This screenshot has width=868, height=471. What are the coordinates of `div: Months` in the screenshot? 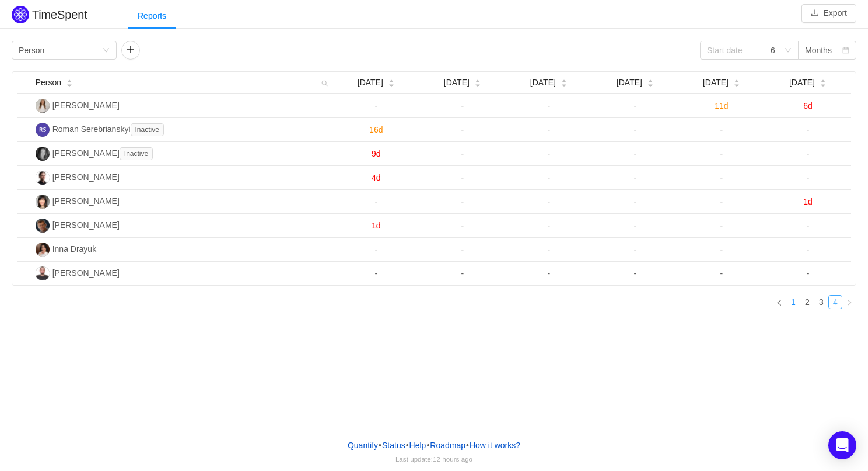 It's located at (819, 50).